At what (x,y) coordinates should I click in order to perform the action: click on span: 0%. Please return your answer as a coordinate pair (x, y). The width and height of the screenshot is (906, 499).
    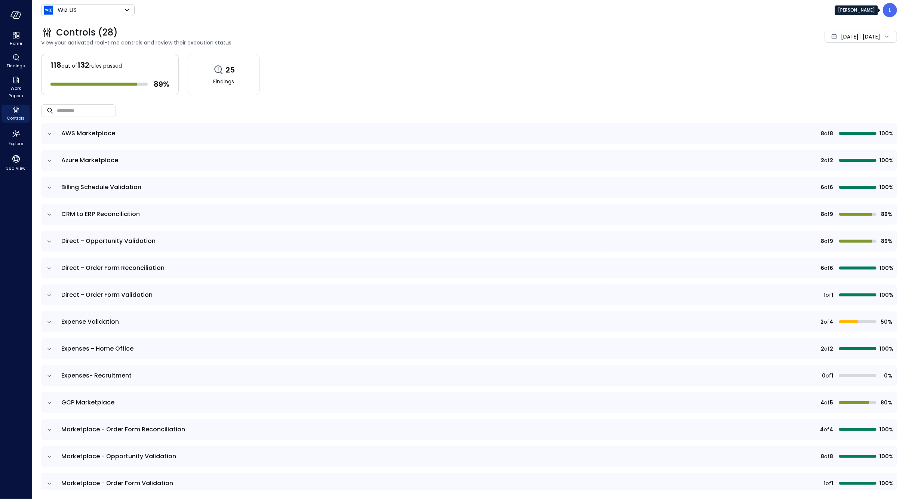
    Looking at the image, I should click on (886, 376).